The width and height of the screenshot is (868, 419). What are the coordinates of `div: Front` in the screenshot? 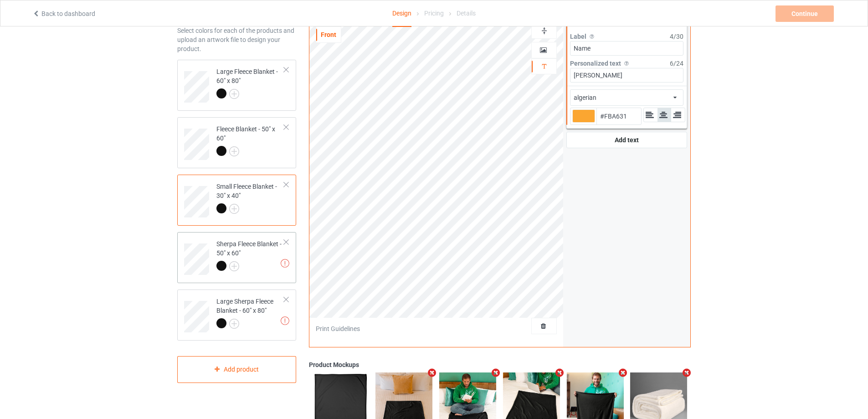 It's located at (329, 34).